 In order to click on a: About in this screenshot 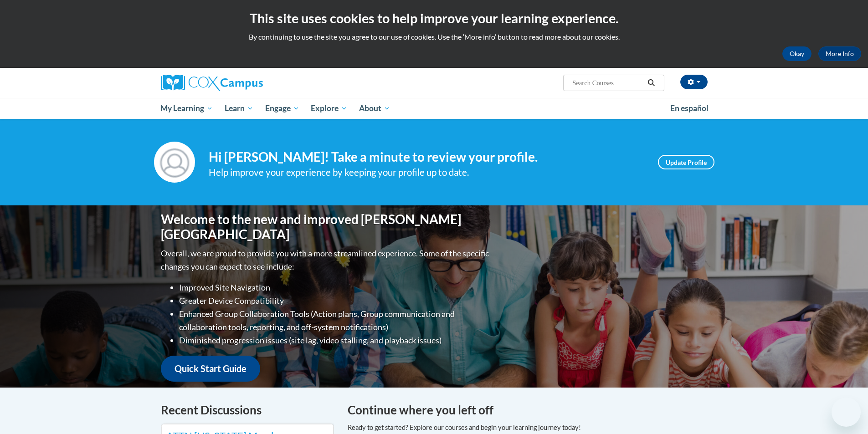, I will do `click(374, 108)`.